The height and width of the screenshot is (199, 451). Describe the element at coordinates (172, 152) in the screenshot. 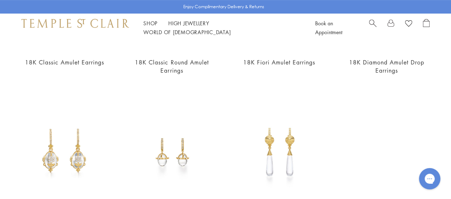

I see `a: 18K Granulated Amulet Drop Earrings` at that location.